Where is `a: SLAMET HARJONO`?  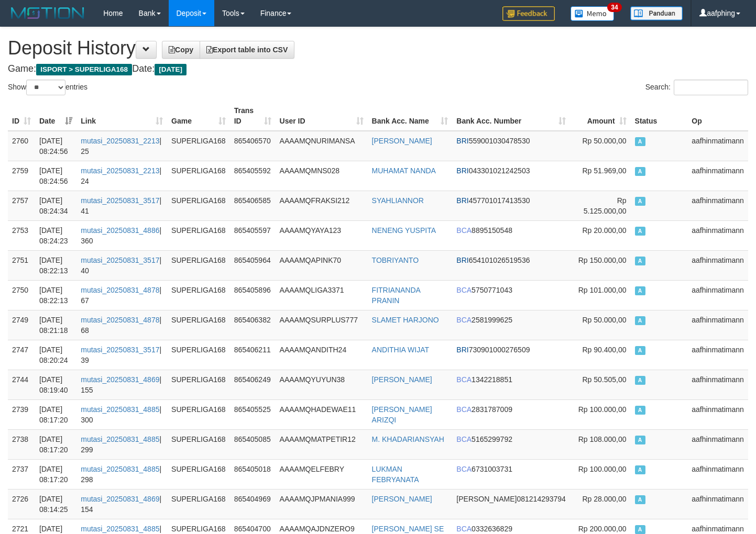
a: SLAMET HARJONO is located at coordinates (405, 320).